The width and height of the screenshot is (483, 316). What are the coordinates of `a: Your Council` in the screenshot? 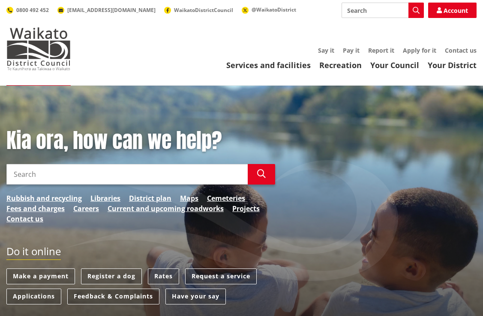 It's located at (395, 65).